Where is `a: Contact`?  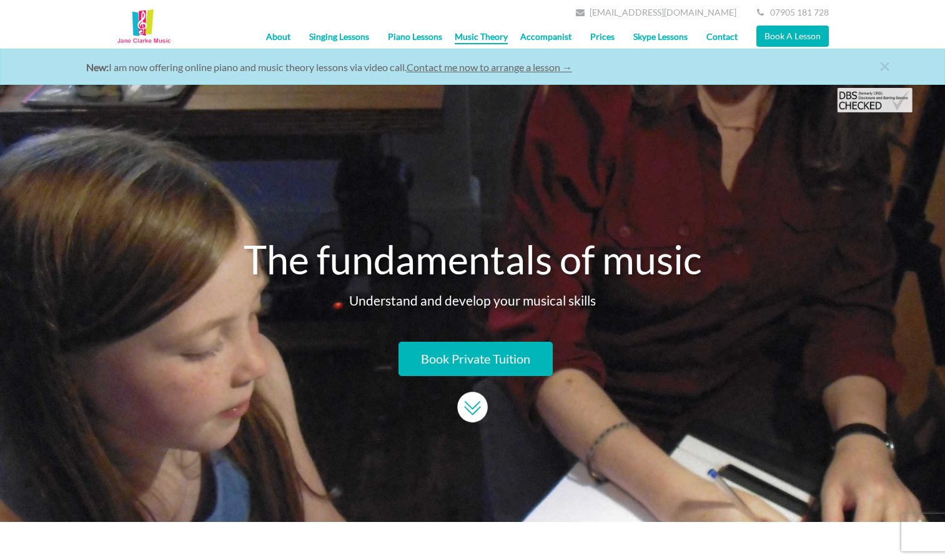
a: Contact is located at coordinates (721, 36).